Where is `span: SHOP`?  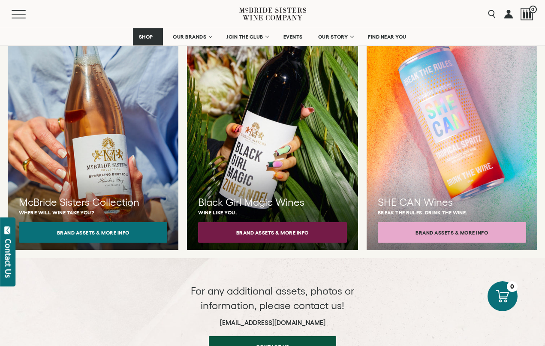 span: SHOP is located at coordinates (146, 37).